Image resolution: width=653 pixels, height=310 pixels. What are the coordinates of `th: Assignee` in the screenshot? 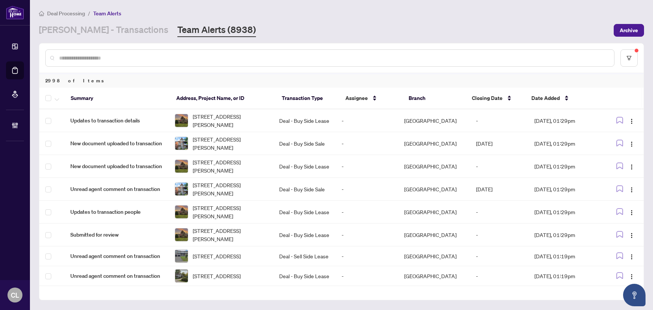 It's located at (371, 98).